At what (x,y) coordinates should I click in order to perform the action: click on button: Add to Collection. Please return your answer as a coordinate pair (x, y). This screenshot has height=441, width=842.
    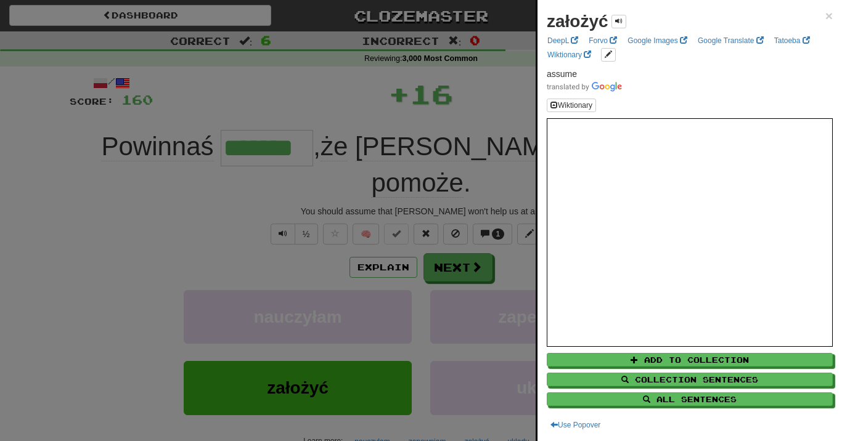
    Looking at the image, I should click on (690, 360).